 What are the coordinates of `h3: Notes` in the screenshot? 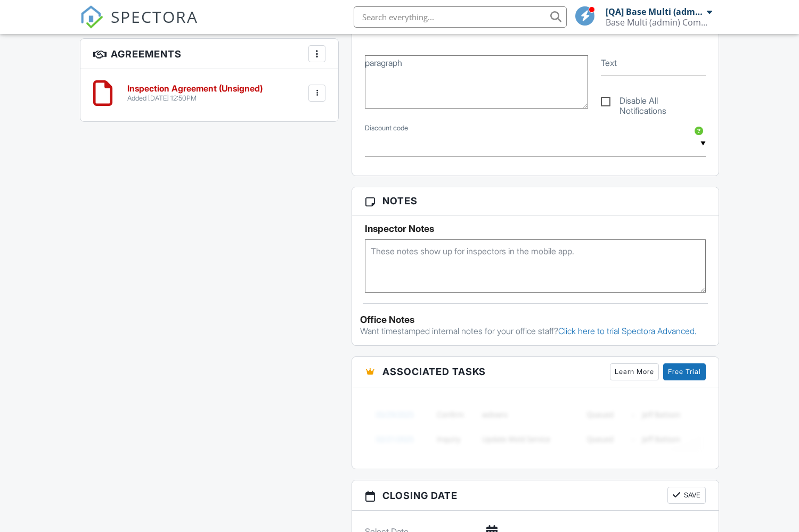 It's located at (535, 201).